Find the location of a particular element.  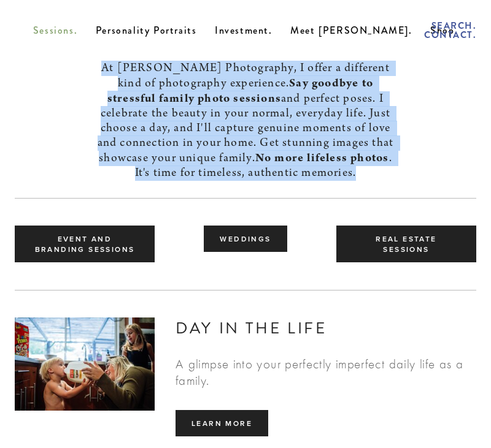

a: Sessions. is located at coordinates (56, 30).